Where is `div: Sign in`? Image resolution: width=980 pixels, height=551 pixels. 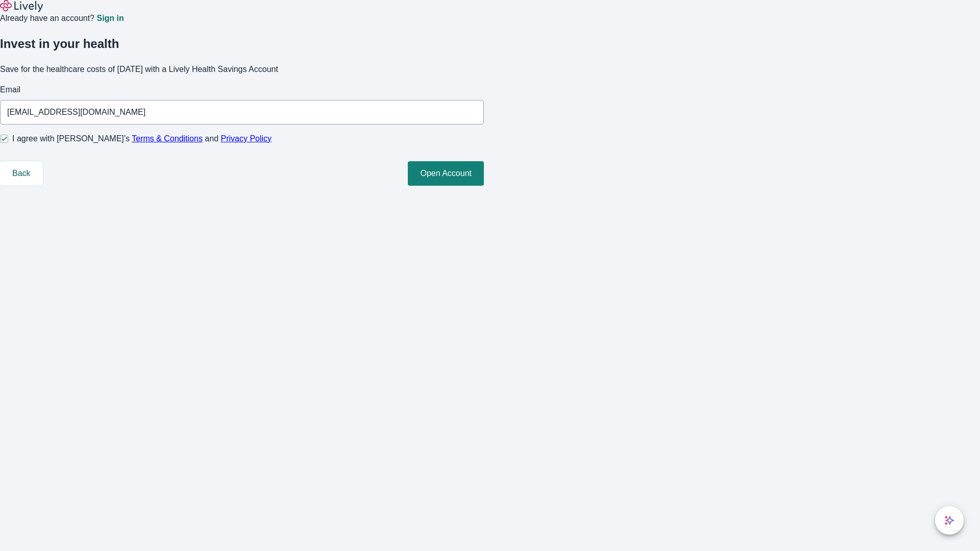
div: Sign in is located at coordinates (110, 18).